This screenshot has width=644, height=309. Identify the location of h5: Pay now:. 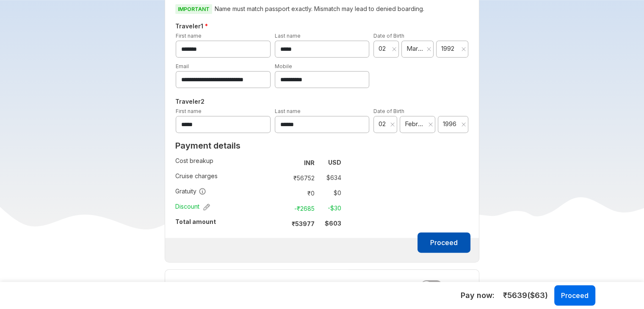
(477, 295).